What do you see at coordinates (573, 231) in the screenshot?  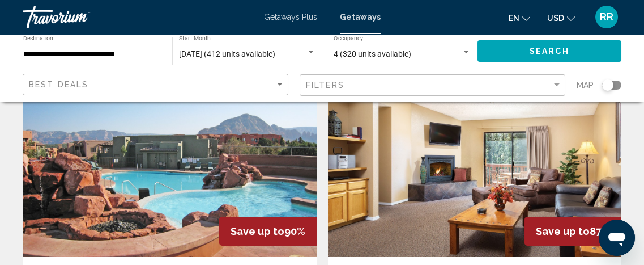 I see `div: 87%` at bounding box center [573, 231].